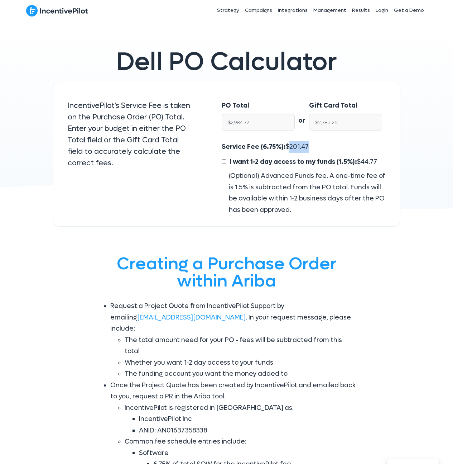  I want to click on a: Campaigns, so click(259, 10).